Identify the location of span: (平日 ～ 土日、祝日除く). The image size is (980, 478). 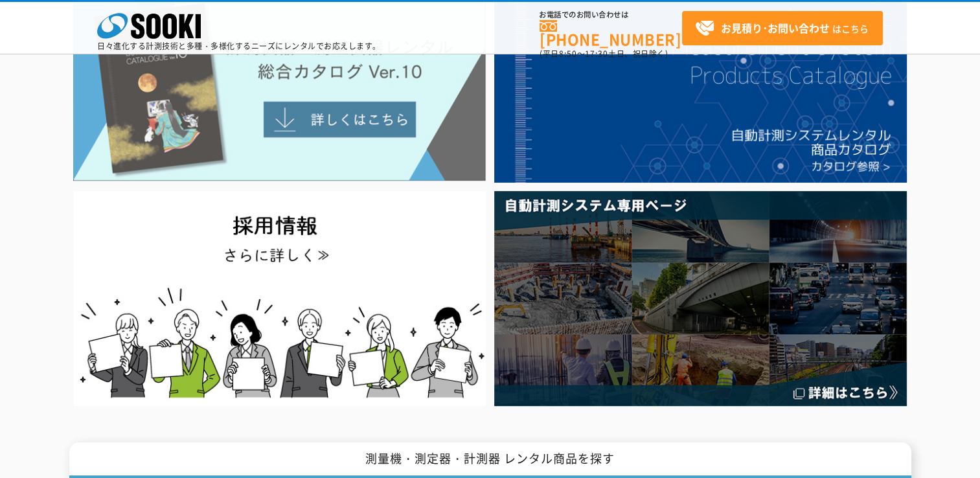
(604, 54).